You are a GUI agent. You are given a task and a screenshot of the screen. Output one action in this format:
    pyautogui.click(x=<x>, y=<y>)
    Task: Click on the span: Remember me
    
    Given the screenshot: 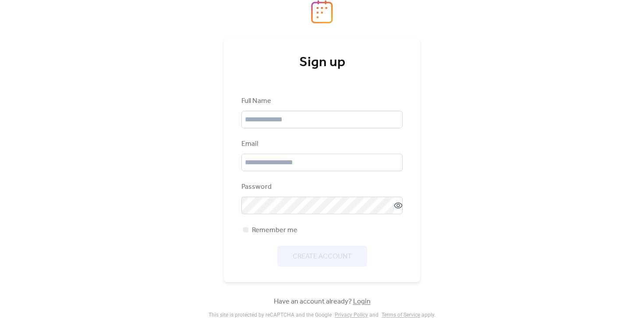 What is the action you would take?
    pyautogui.click(x=275, y=230)
    